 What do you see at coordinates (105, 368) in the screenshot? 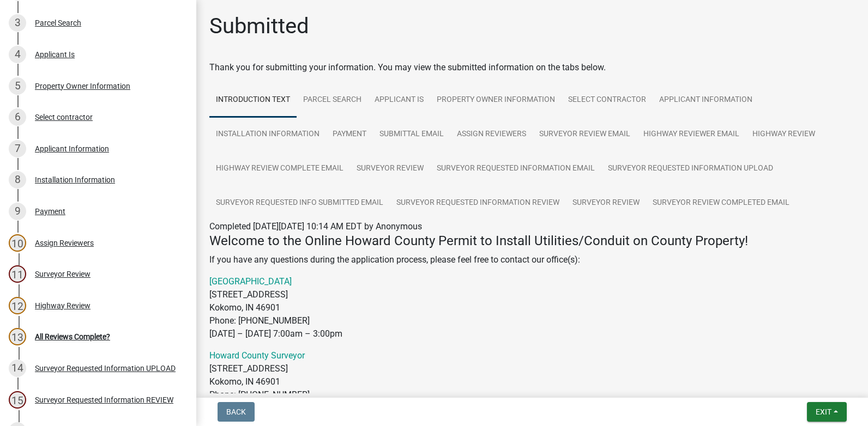
I see `div: Surveyor Requested Information UPLOAD` at bounding box center [105, 368].